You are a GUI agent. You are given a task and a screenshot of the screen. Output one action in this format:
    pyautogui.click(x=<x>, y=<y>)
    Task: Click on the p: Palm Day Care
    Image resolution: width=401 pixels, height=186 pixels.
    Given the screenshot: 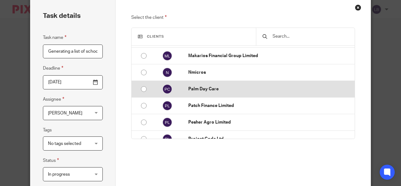 What is the action you would take?
    pyautogui.click(x=270, y=89)
    